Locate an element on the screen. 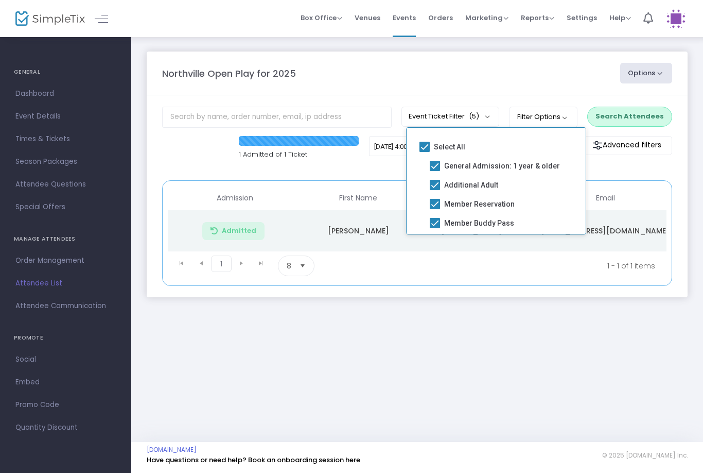  span: Marketing is located at coordinates (487, 18).